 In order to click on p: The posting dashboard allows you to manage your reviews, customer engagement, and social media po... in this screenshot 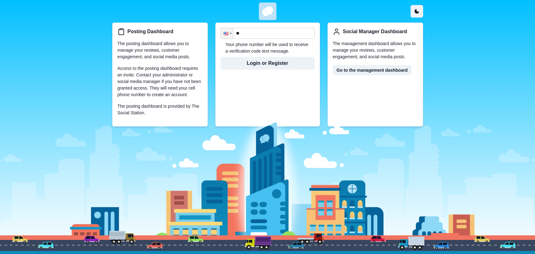, I will do `click(160, 50)`.